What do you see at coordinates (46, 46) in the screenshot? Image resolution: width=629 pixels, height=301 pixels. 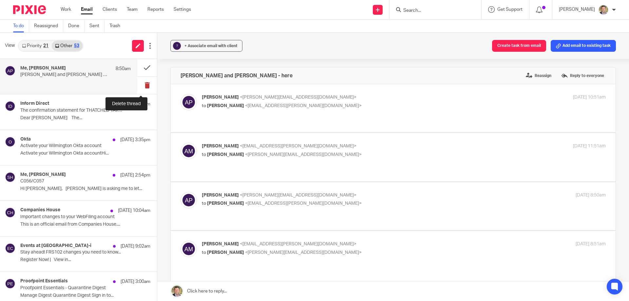 I see `div: 21` at bounding box center [46, 46].